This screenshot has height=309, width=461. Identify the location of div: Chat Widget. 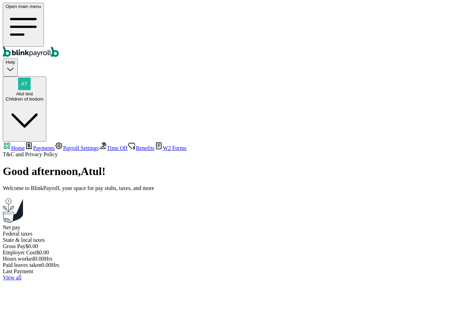
(444, 293).